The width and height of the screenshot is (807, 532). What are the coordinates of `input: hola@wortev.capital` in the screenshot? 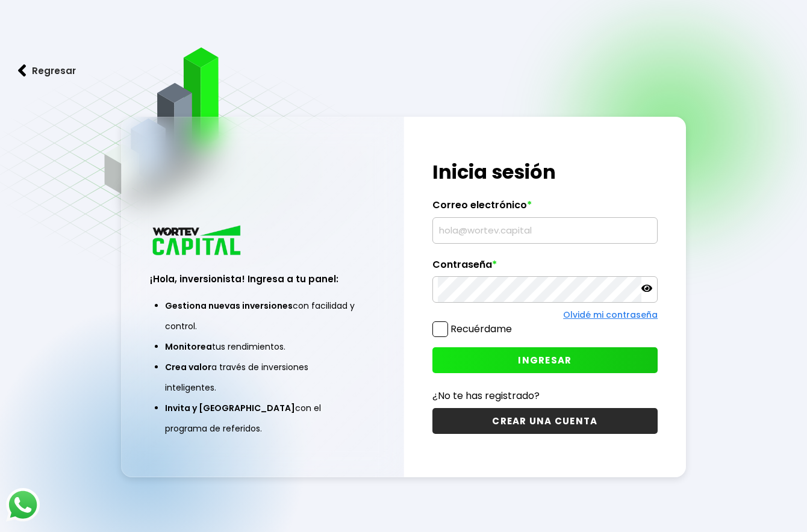 It's located at (545, 231).